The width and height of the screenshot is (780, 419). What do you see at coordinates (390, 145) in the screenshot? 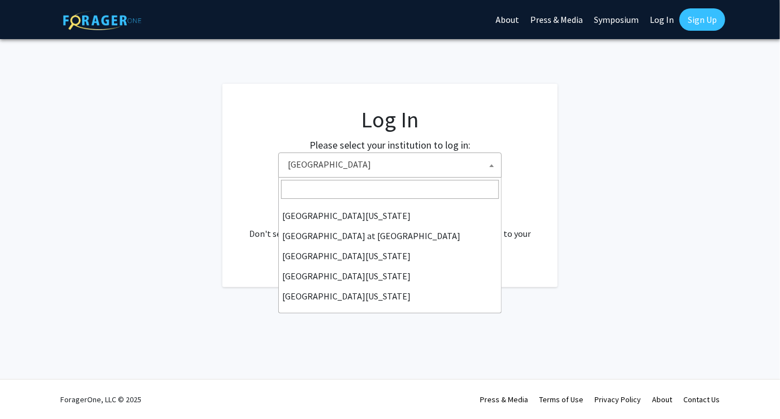
I see `label: Please select your institution to log in:` at bounding box center [390, 145].